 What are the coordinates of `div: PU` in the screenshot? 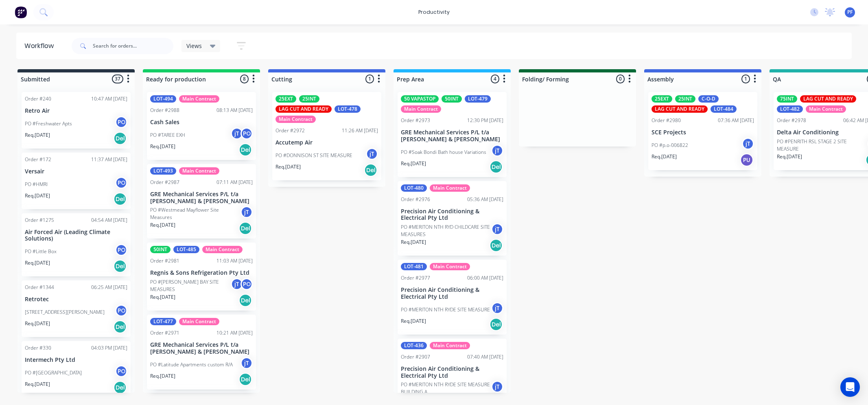 It's located at (747, 160).